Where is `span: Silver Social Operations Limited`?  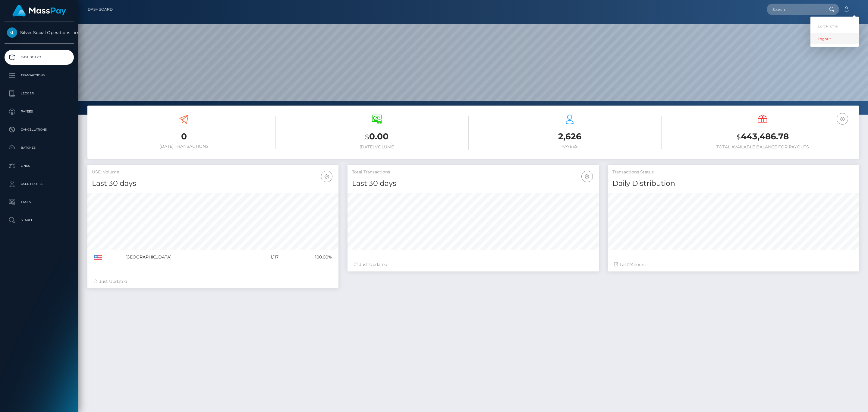
span: Silver Social Operations Limited is located at coordinates (39, 32).